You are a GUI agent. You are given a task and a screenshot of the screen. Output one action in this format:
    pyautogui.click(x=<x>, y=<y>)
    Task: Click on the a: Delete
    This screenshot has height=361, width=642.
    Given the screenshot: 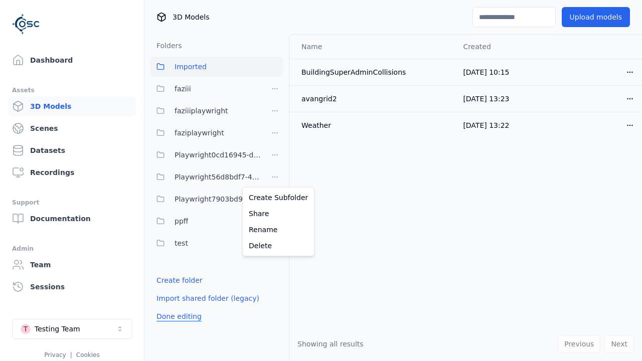 What is the action you would take?
    pyautogui.click(x=279, y=246)
    